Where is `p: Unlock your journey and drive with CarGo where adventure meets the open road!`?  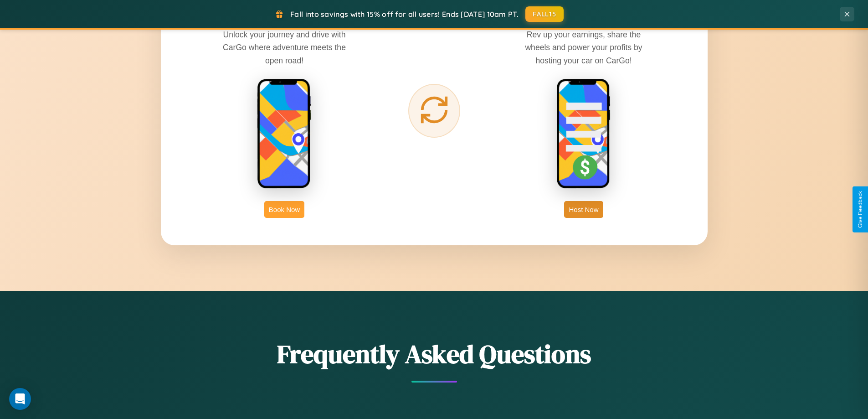 p: Unlock your journey and drive with CarGo where adventure meets the open road! is located at coordinates (284, 47).